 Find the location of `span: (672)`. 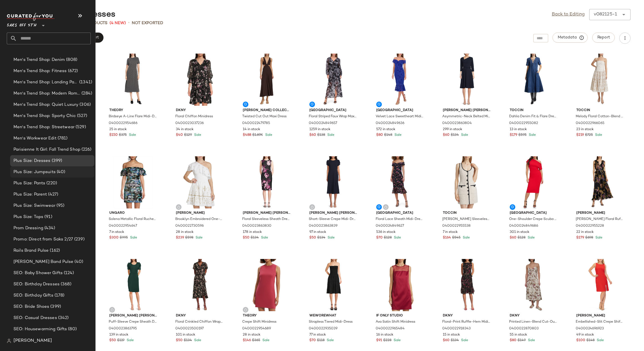

span: (672) is located at coordinates (72, 71).